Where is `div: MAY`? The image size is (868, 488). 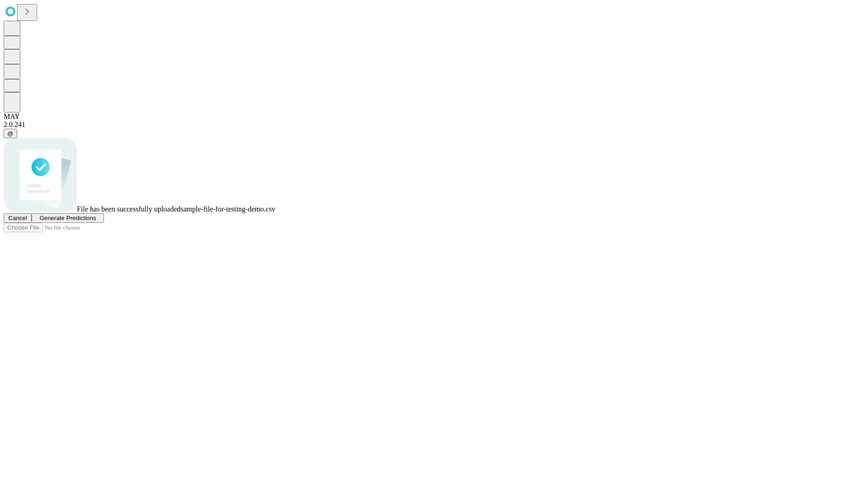
div: MAY is located at coordinates (434, 117).